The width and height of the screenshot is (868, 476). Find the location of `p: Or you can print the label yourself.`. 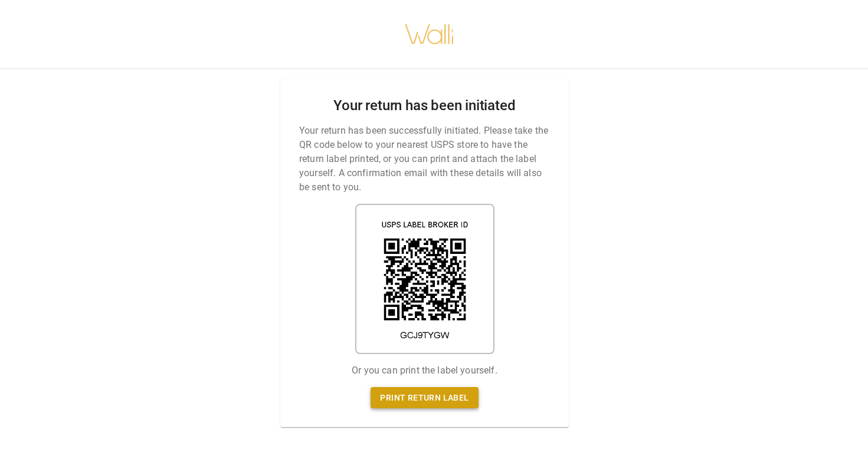

p: Or you can print the label yourself. is located at coordinates (424, 371).